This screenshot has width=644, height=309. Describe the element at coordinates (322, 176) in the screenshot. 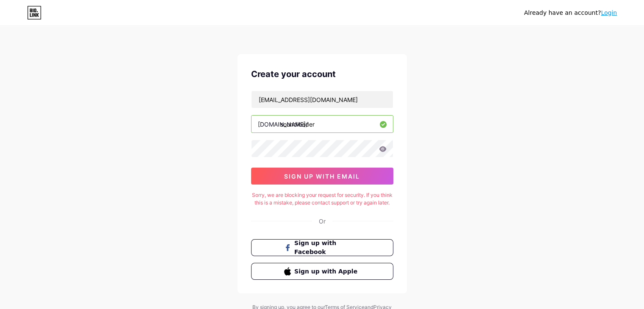

I see `span: sign up with email` at that location.